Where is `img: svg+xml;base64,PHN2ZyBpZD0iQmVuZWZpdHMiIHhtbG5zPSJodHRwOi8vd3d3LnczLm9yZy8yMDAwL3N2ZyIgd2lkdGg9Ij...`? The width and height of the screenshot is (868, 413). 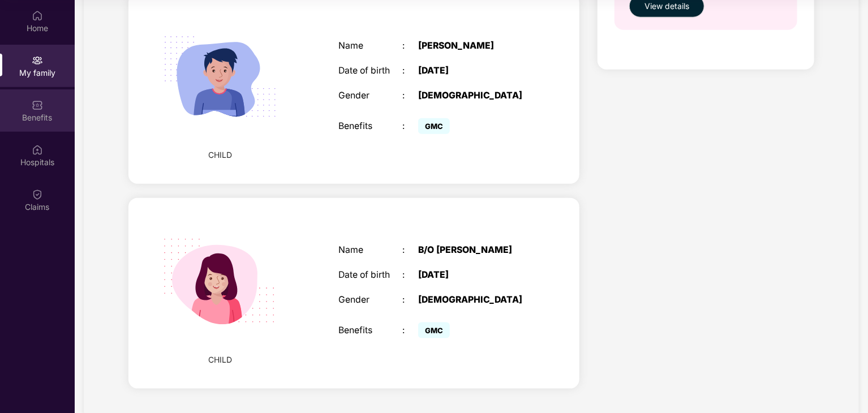 img: svg+xml;base64,PHN2ZyBpZD0iQmVuZWZpdHMiIHhtbG5zPSJodHRwOi8vd3d3LnczLm9yZy8yMDAwL3N2ZyIgd2lkdGg9Ij... is located at coordinates (37, 105).